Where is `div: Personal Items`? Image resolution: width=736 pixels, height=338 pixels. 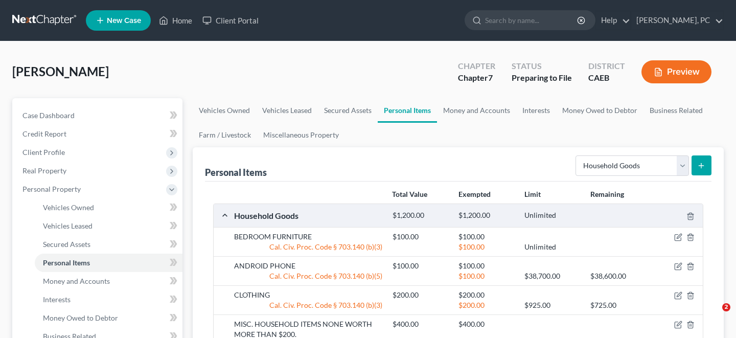 div: Personal Items is located at coordinates (236, 172).